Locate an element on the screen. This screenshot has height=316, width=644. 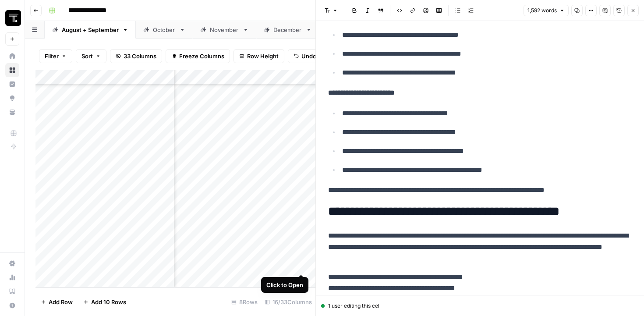
div: 8 Rows is located at coordinates (244, 302).